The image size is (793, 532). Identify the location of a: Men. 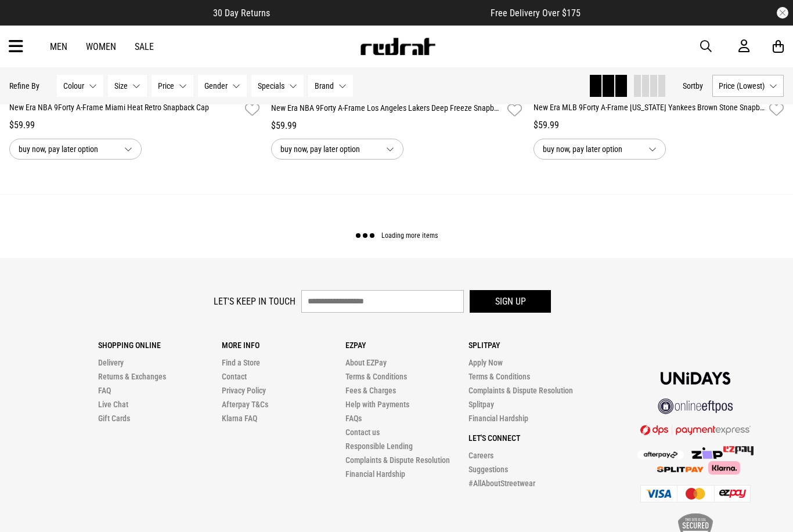
(59, 47).